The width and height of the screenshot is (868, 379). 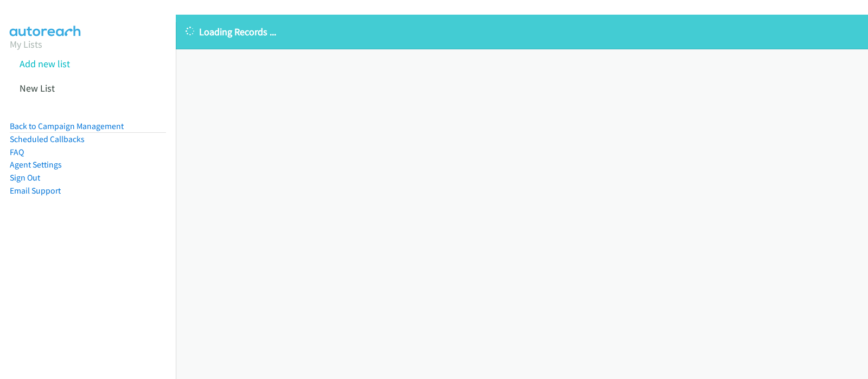 I want to click on a: Sign Out, so click(x=25, y=177).